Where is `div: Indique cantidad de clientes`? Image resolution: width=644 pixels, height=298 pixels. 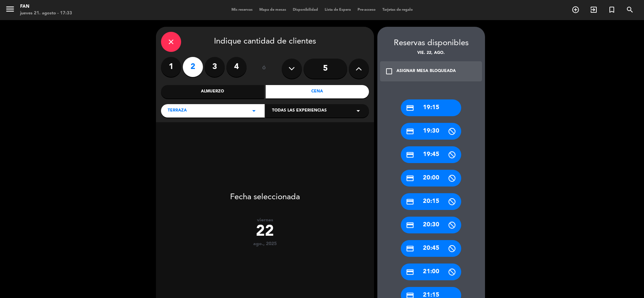
div: Indique cantidad de clientes is located at coordinates (265, 42).